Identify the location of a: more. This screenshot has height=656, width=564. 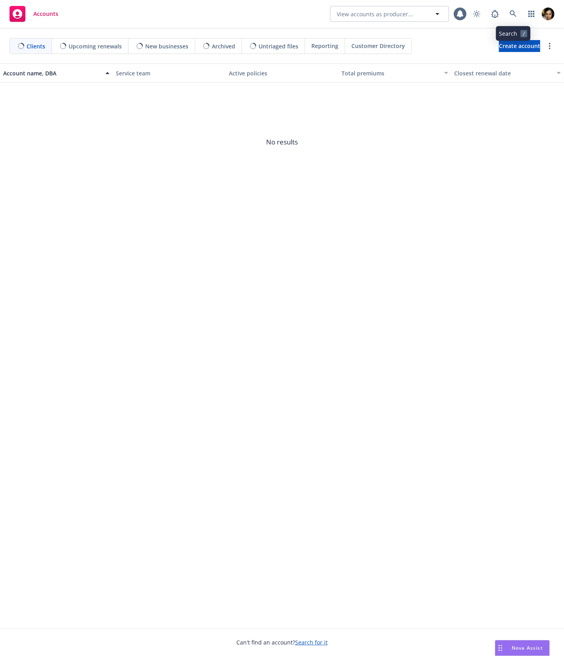
(550, 46).